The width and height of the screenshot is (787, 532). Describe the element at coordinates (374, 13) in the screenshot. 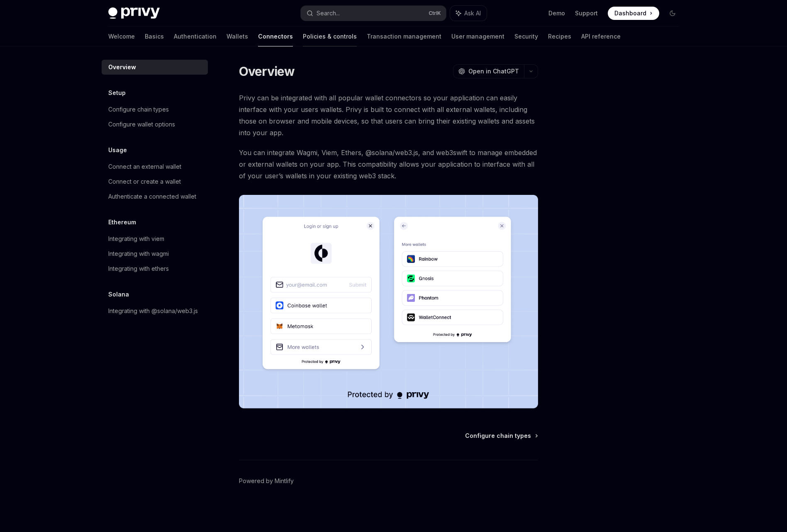

I see `button: Search...CtrlK` at that location.